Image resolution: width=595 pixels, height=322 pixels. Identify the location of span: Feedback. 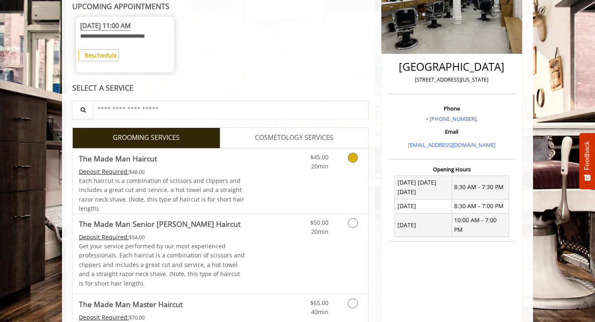
(587, 155).